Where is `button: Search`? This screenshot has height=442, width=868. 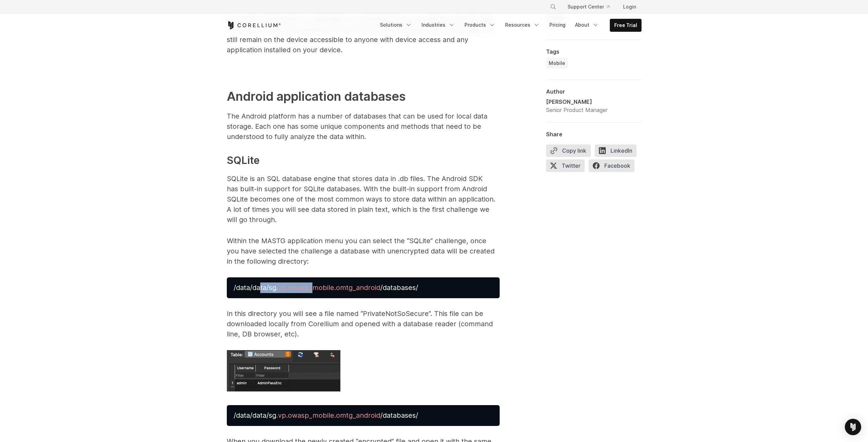
button: Search is located at coordinates (553, 7).